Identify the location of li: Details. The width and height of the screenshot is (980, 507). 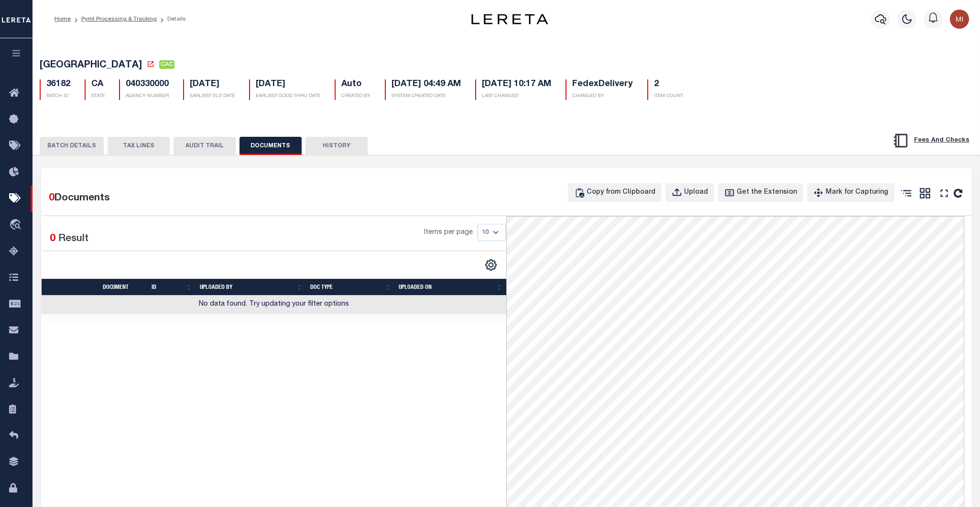
(171, 19).